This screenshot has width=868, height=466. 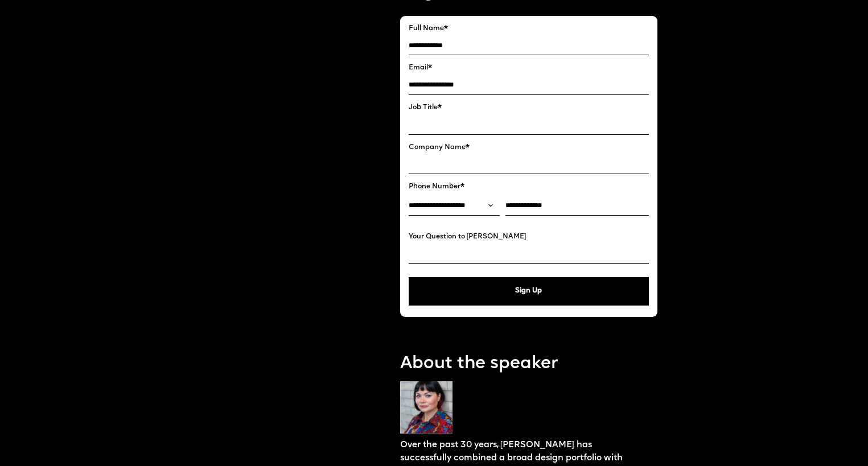 I want to click on label: Job Title, so click(x=529, y=108).